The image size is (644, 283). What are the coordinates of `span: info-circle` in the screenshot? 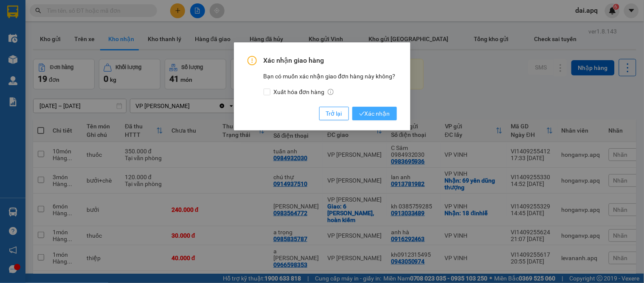 It's located at (331, 92).